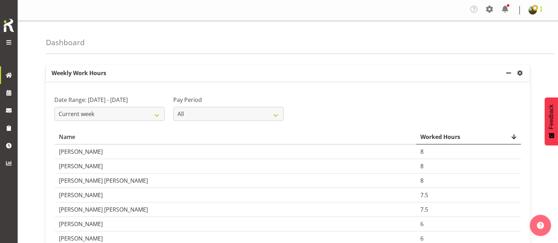  I want to click on span: Feedback, so click(551, 117).